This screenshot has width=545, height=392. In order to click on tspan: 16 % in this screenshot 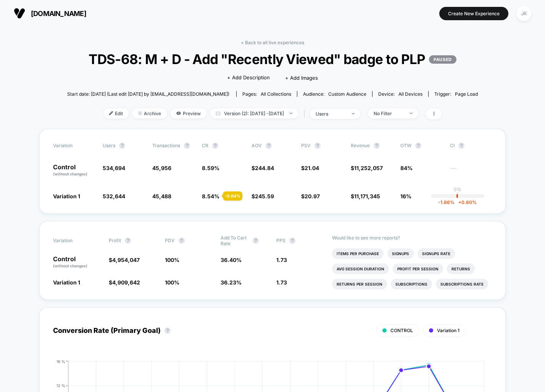, I will do `click(61, 361)`.